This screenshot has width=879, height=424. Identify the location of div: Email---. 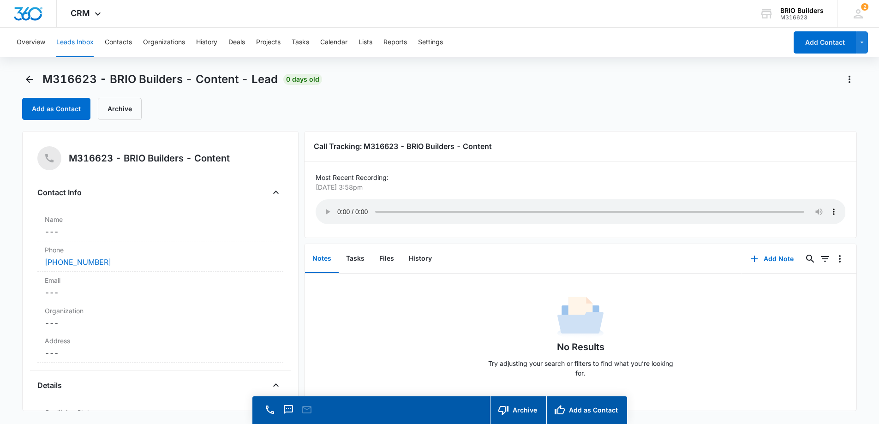
(160, 287).